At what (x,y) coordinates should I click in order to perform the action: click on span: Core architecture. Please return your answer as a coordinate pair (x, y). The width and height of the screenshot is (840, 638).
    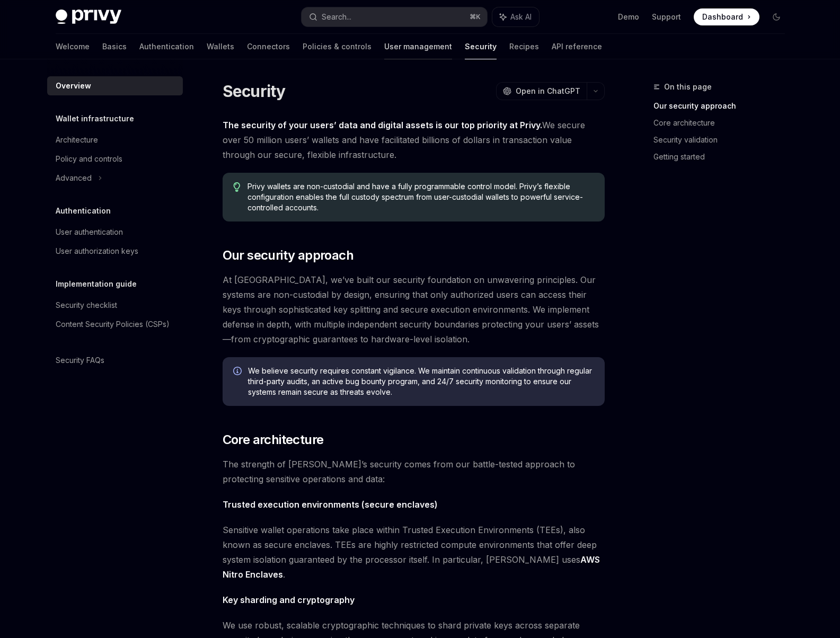
    Looking at the image, I should click on (273, 440).